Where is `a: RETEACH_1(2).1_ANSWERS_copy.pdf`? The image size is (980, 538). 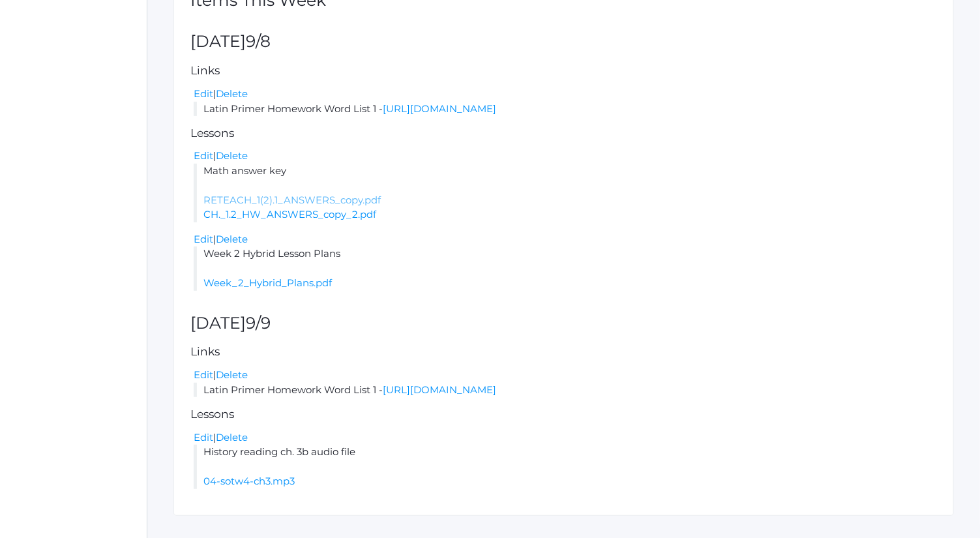 a: RETEACH_1(2).1_ANSWERS_copy.pdf is located at coordinates (292, 200).